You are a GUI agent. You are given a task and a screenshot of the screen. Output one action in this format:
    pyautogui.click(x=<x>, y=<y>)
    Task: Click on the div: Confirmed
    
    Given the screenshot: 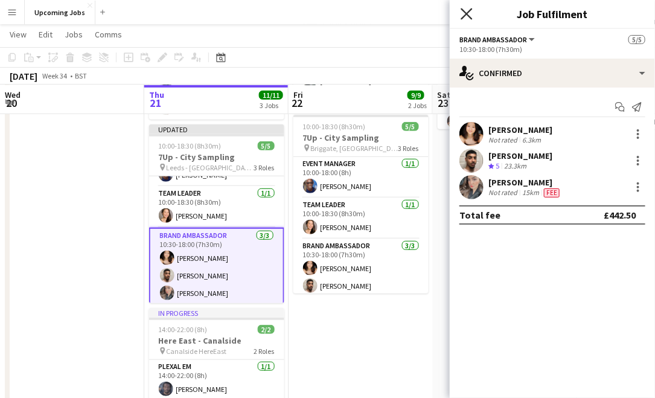 What is the action you would take?
    pyautogui.click(x=553, y=73)
    